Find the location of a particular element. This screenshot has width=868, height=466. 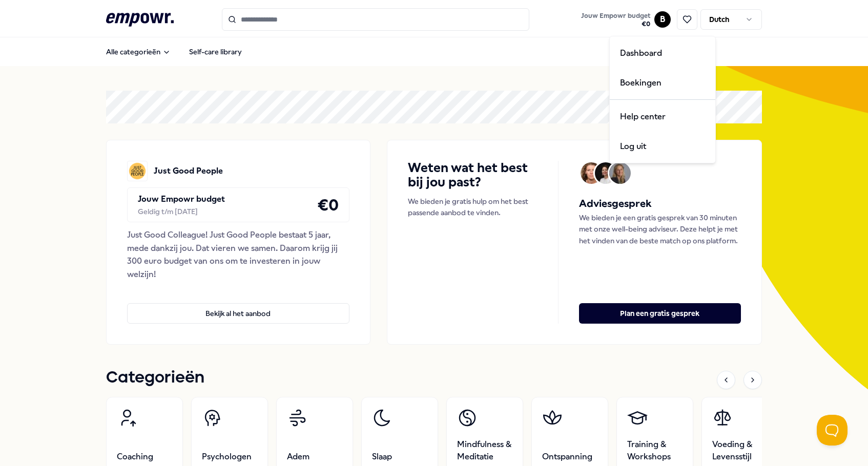

div: Dashboard is located at coordinates (663, 53).